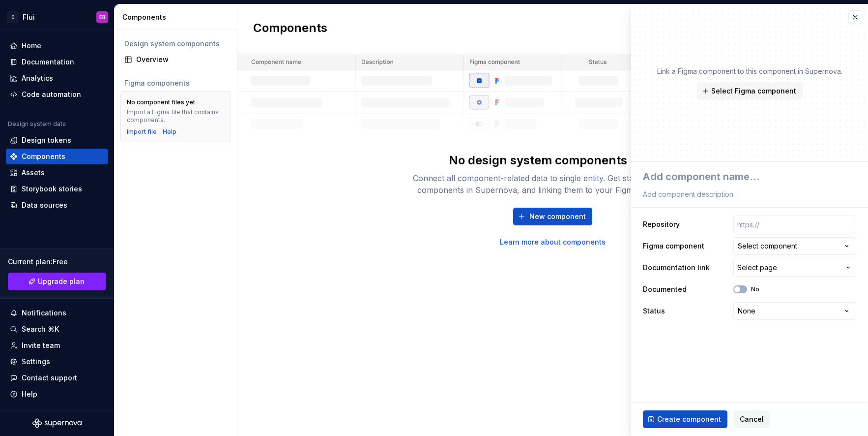 This screenshot has height=436, width=868. What do you see at coordinates (48, 62) in the screenshot?
I see `div: Documentation` at bounding box center [48, 62].